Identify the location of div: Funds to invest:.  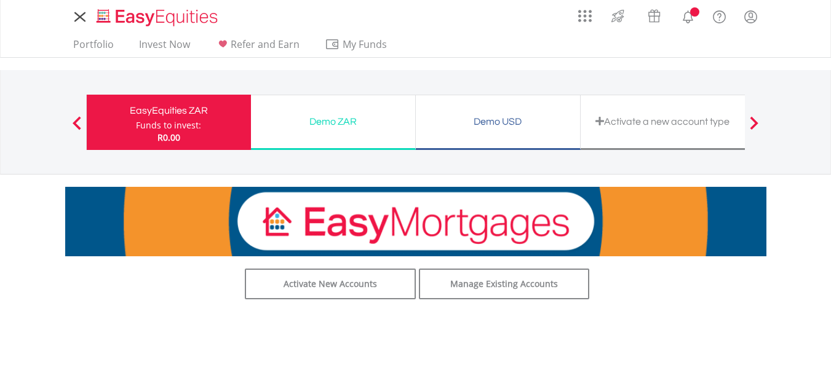
(169, 125).